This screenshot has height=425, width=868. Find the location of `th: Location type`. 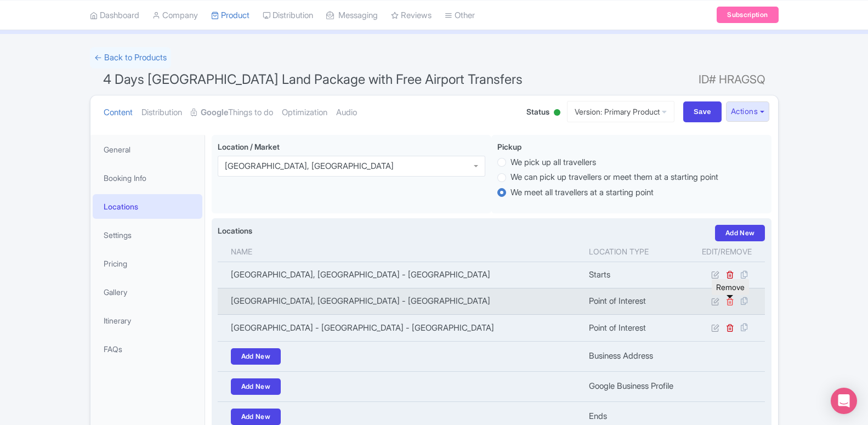

th: Location type is located at coordinates (636, 252).